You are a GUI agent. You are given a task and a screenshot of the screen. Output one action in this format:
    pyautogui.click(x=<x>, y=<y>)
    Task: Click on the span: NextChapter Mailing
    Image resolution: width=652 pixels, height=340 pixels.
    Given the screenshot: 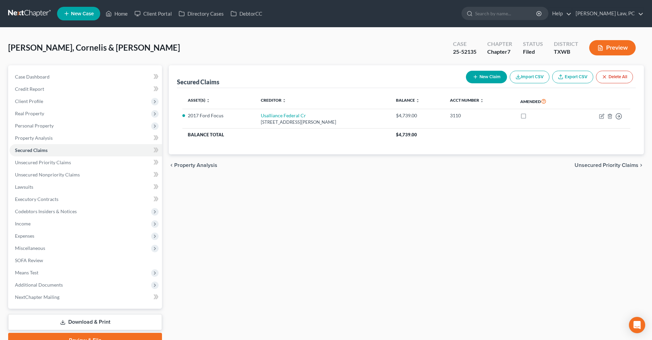 What is the action you would take?
    pyautogui.click(x=37, y=296)
    